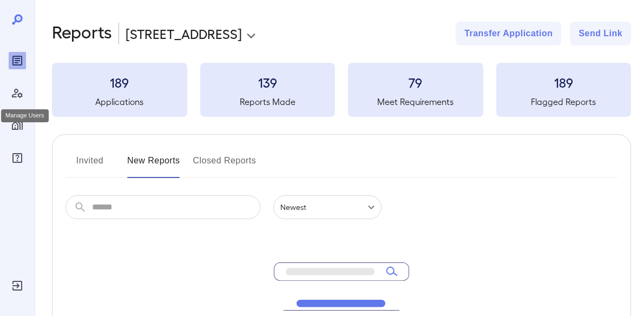  Describe the element at coordinates (82, 34) in the screenshot. I see `h2: Reports` at that location.